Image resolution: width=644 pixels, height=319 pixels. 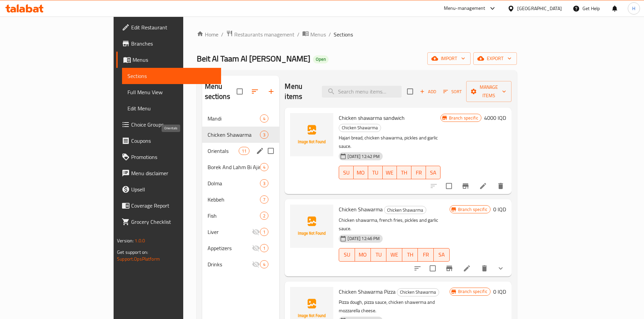 I want to click on span: H, so click(x=633, y=8).